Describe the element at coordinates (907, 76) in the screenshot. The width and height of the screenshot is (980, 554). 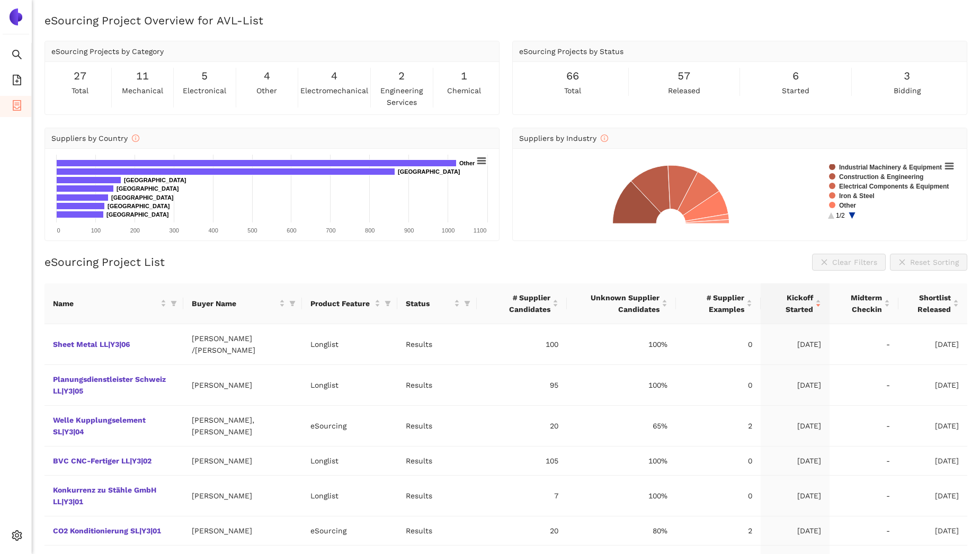
I see `span: 3` at that location.